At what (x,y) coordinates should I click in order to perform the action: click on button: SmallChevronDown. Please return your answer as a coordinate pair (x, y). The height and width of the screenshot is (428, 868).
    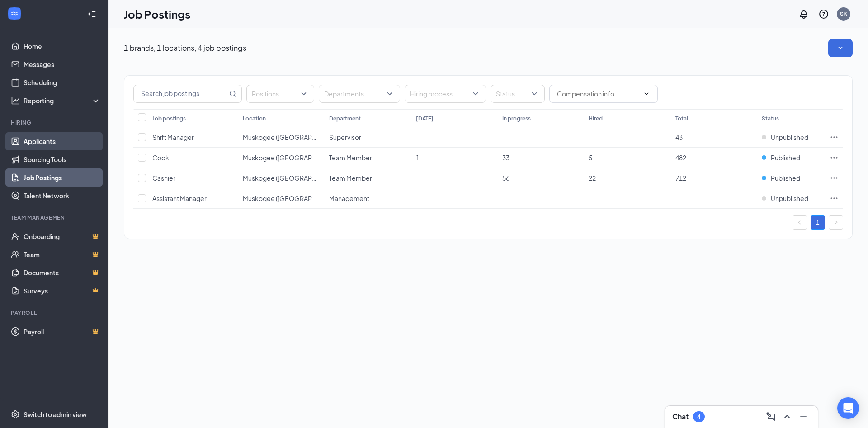
    Looking at the image, I should click on (841, 48).